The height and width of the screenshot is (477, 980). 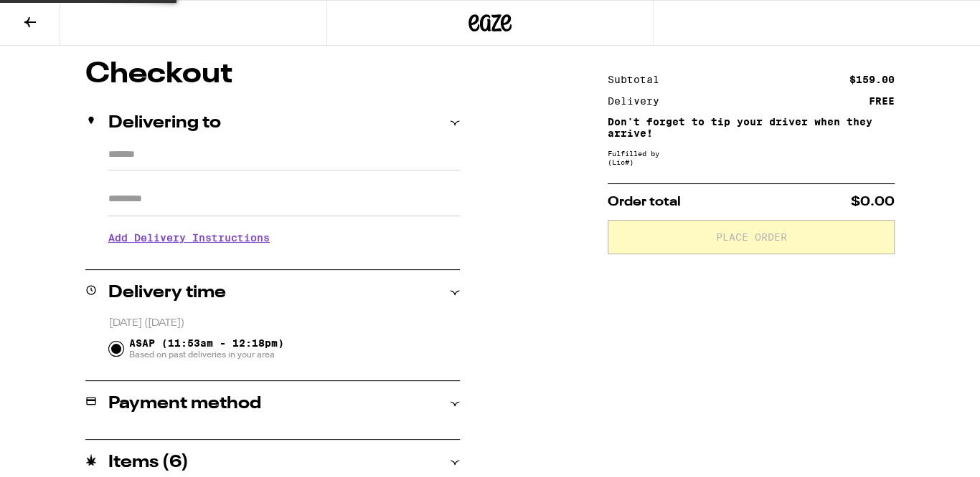 What do you see at coordinates (56, 16) in the screenshot?
I see `span: Hi. Need any help?` at bounding box center [56, 16].